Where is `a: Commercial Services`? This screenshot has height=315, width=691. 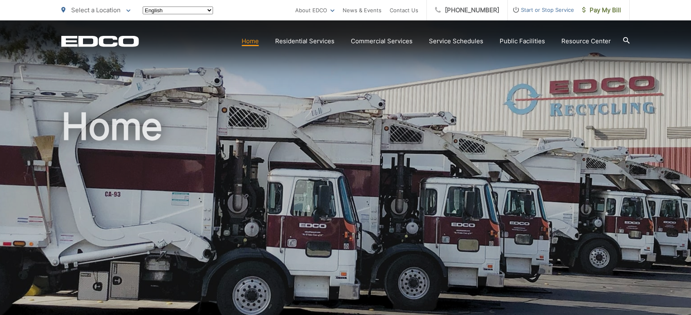
a: Commercial Services is located at coordinates (381, 41).